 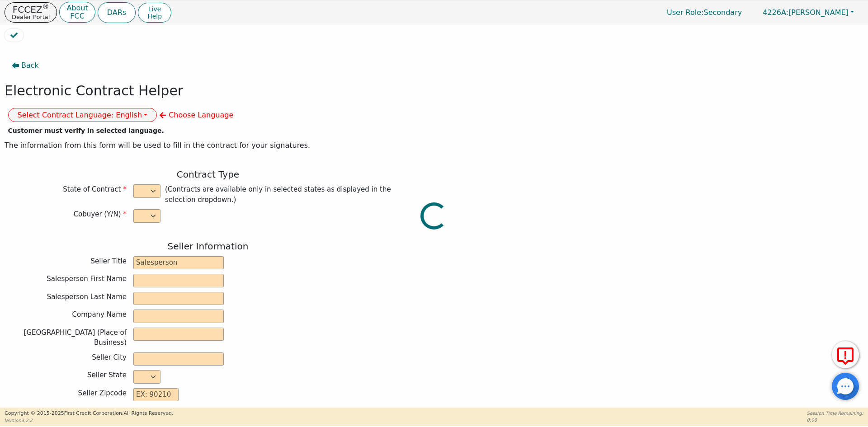 I want to click on a: FCCEZ®Dealer Portal, so click(x=31, y=12).